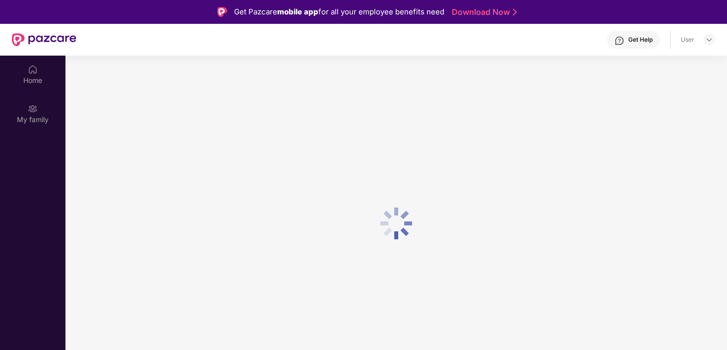 This screenshot has height=350, width=727. I want to click on img: Logo, so click(222, 12).